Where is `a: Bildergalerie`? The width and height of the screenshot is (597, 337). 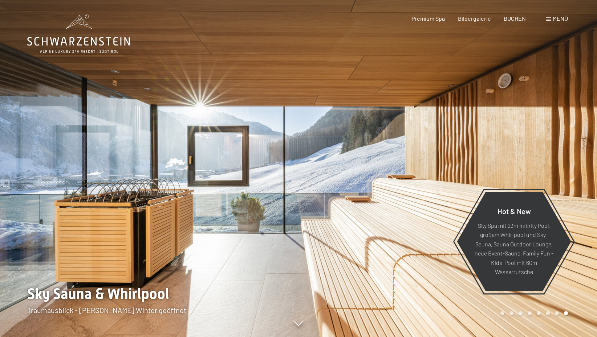
a: Bildergalerie is located at coordinates (475, 18).